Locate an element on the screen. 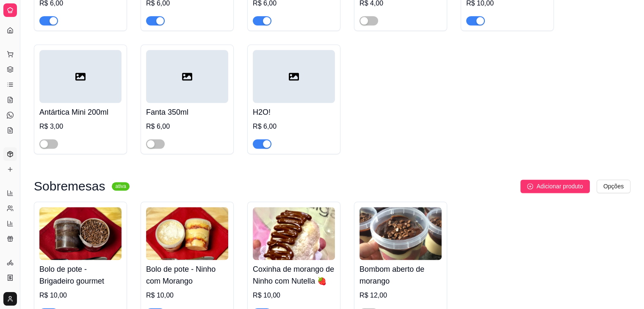 The height and width of the screenshot is (309, 644). span: Opções is located at coordinates (613, 186).